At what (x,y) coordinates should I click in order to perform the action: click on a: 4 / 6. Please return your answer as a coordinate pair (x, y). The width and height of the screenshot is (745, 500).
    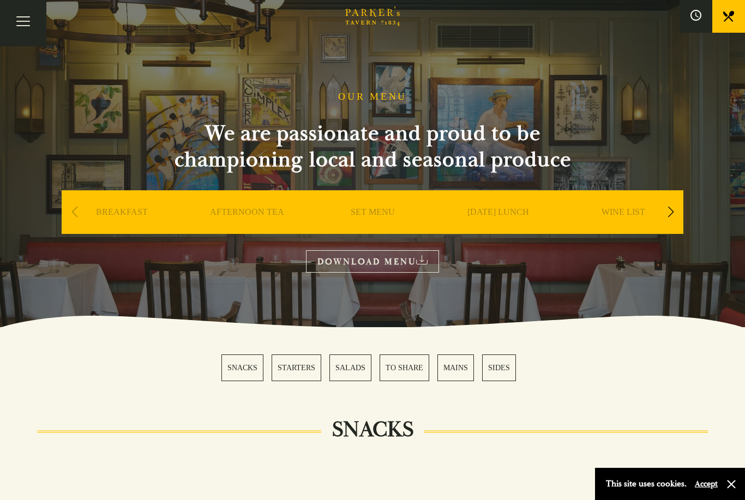
    Looking at the image, I should click on (404, 367).